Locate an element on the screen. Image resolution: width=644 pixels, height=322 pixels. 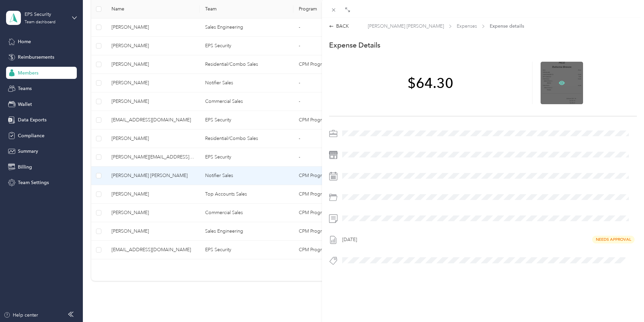
div: BACK is located at coordinates (339, 26).